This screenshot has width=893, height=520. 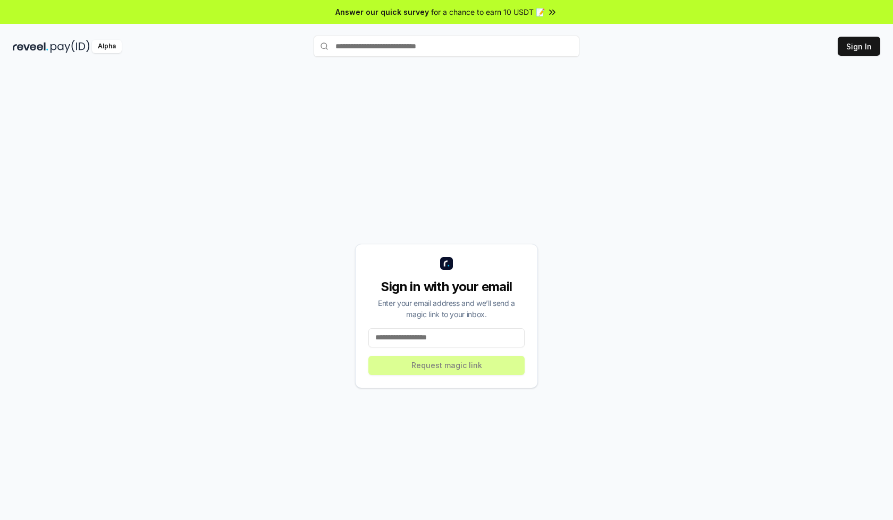 What do you see at coordinates (488, 12) in the screenshot?
I see `span: for a chance to earn 10 USDT 📝` at bounding box center [488, 12].